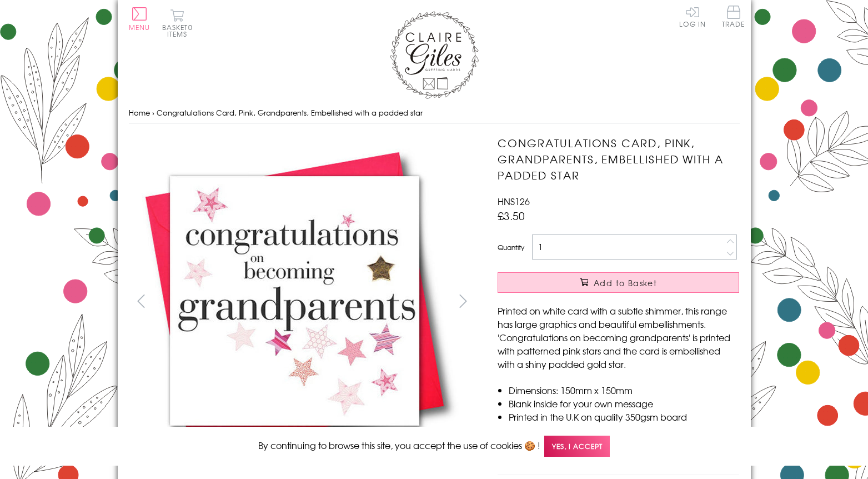 The width and height of the screenshot is (868, 479). Describe the element at coordinates (463, 300) in the screenshot. I see `button: next` at that location.